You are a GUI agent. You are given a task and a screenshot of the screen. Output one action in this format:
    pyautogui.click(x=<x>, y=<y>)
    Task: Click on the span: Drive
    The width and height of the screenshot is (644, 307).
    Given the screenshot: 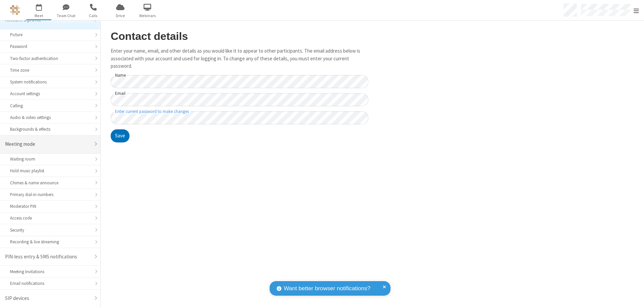 What is the action you would take?
    pyautogui.click(x=120, y=16)
    